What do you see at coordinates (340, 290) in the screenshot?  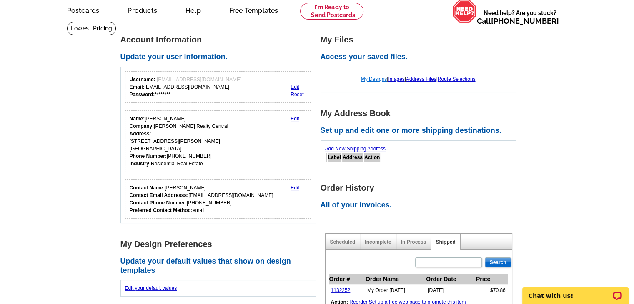 I see `a: 1132252` at bounding box center [340, 290].